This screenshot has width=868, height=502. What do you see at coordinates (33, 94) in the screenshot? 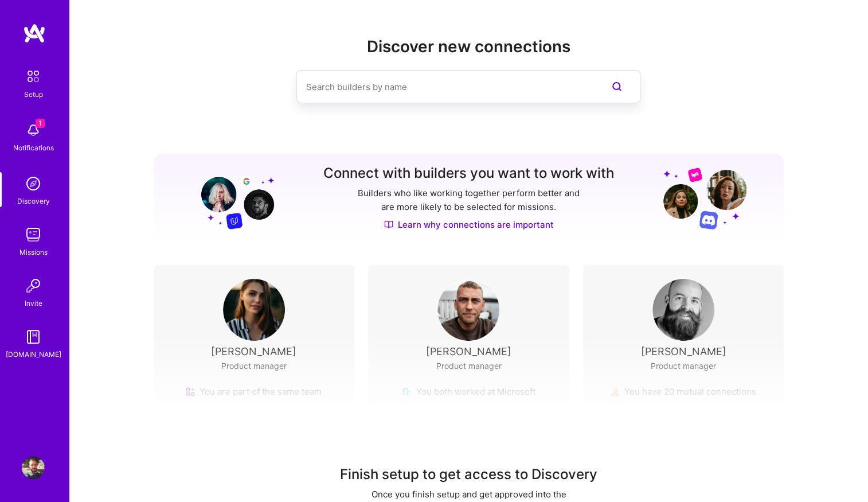
I see `div: Setup` at bounding box center [33, 94].